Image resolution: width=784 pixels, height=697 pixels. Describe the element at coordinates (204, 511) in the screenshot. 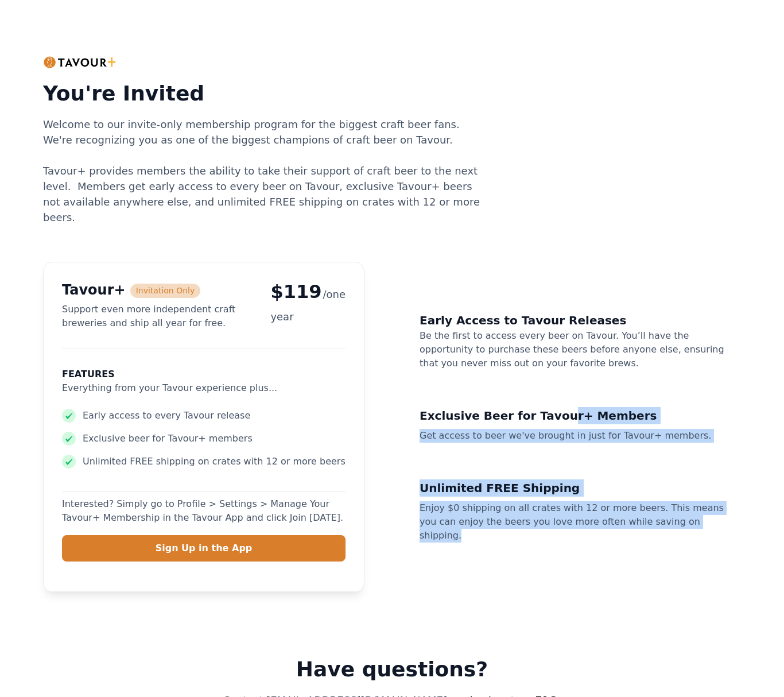

I see `div: Interested? Simply go to Profile > Settings > Manage Your Tavour+ Membership in the Tavour App an...` at that location.